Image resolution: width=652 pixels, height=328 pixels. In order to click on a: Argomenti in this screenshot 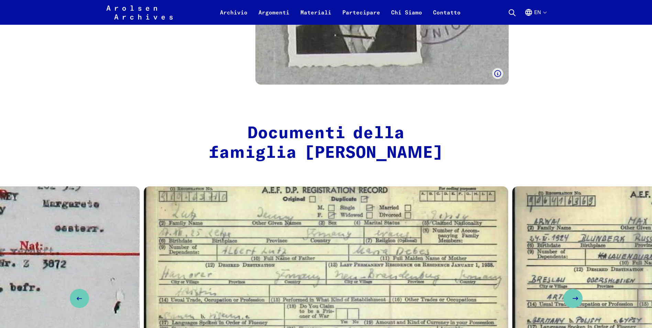, I will do `click(274, 16)`.